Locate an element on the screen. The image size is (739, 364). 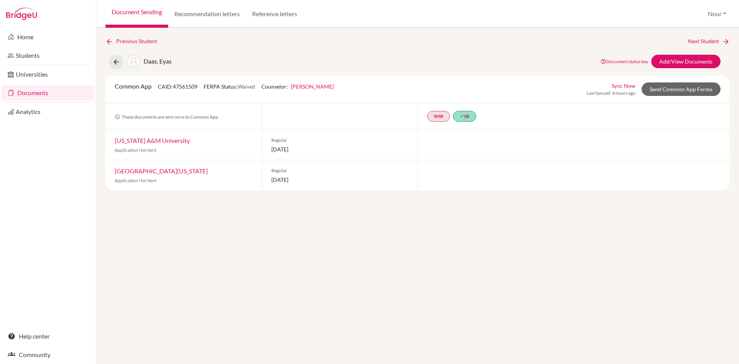
i: done is located at coordinates (462, 116).